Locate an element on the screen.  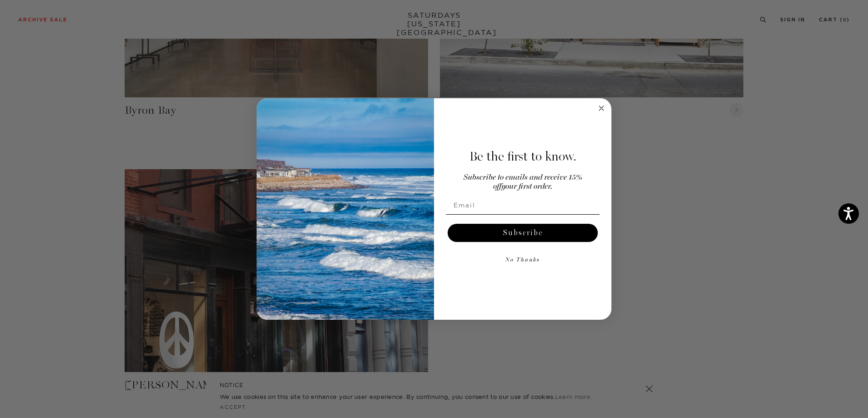
span: your first order. is located at coordinates (527, 186).